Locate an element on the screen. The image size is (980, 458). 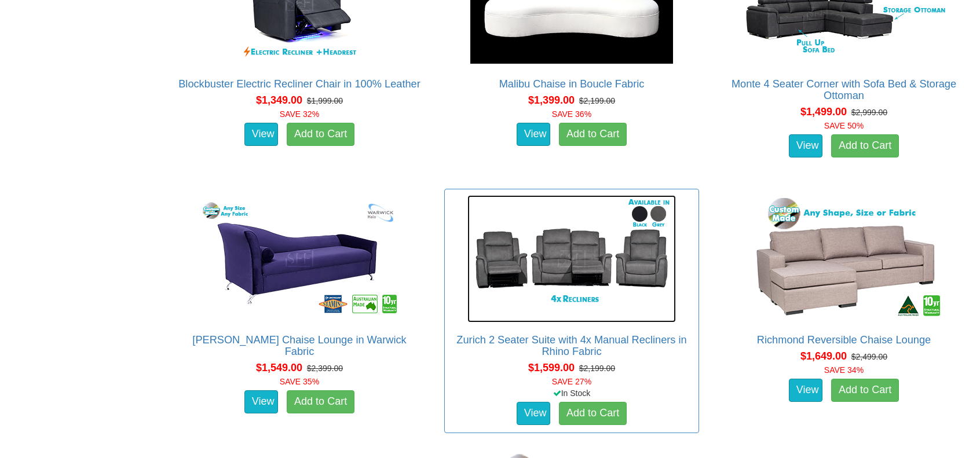
a: Blockbuster Electric Recliner Chair in 100% Leather is located at coordinates (300, 84).